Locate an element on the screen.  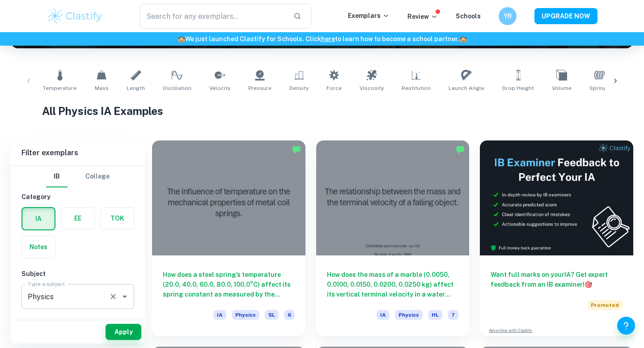
img: Clastify logo is located at coordinates (75, 16).